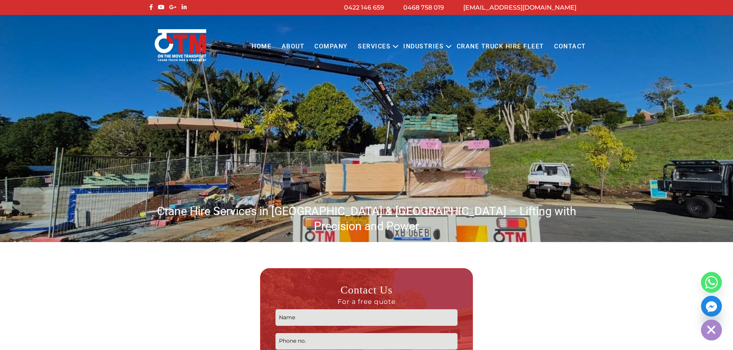 The image size is (733, 350). What do you see at coordinates (500, 47) in the screenshot?
I see `a: Crane Truck Hire Fleet` at bounding box center [500, 47].